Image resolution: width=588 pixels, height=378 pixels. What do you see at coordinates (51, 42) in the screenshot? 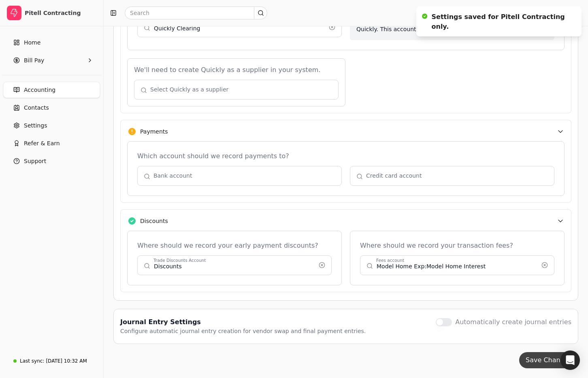
I see `a: Home` at bounding box center [51, 42].